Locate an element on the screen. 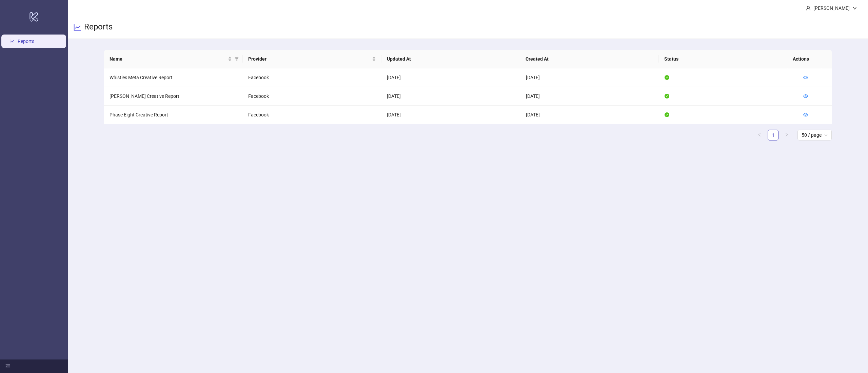 This screenshot has width=868, height=373. span: Name is located at coordinates (168, 59).